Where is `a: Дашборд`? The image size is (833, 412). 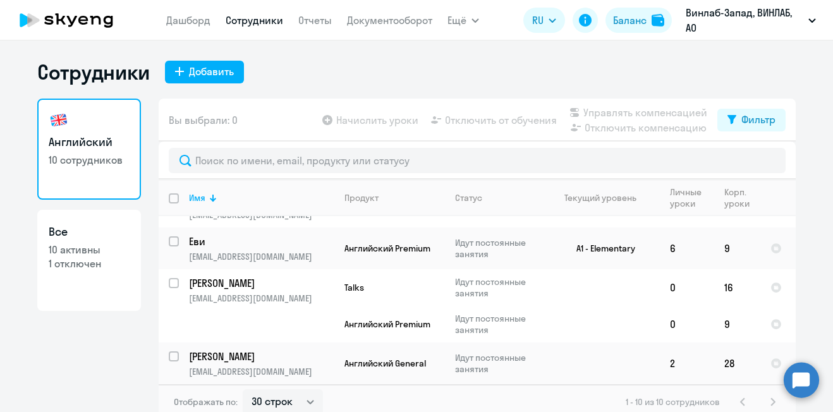
a: Дашборд is located at coordinates (188, 20).